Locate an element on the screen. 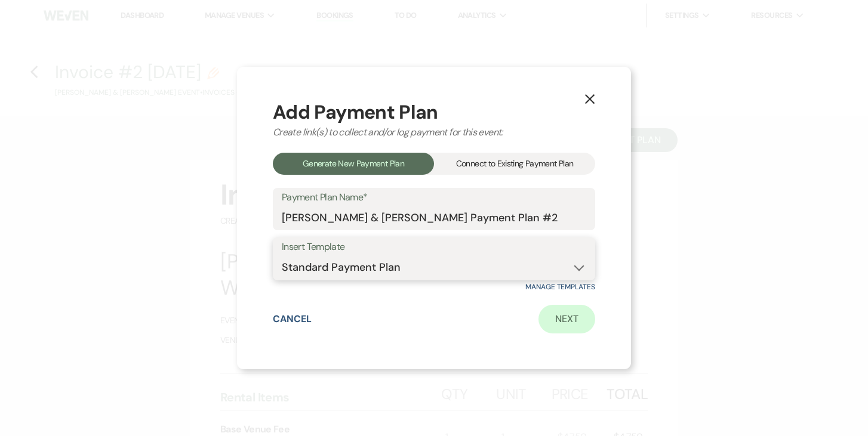 This screenshot has width=868, height=436. a: Next is located at coordinates (566, 319).